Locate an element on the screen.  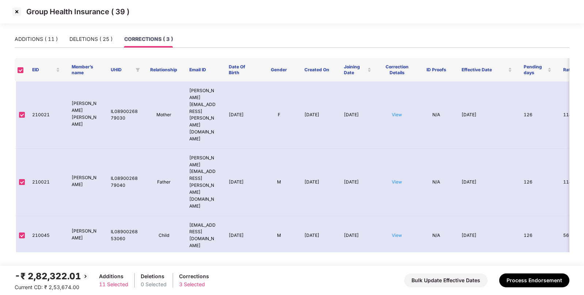
th: Effective Date is located at coordinates (487, 70).